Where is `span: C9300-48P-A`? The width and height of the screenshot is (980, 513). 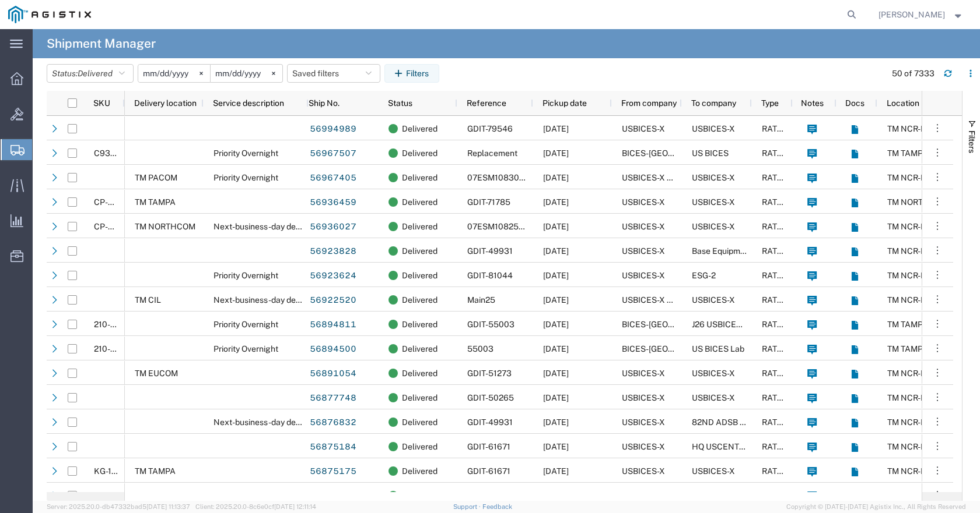
span: C9300-48P-A is located at coordinates (120, 153).